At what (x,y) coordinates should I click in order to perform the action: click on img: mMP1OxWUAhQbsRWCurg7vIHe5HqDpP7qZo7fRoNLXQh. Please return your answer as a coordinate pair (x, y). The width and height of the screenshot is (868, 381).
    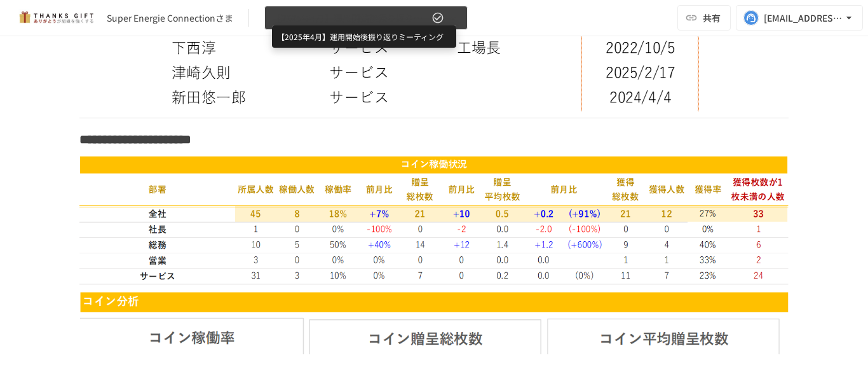
    Looking at the image, I should click on (56, 18).